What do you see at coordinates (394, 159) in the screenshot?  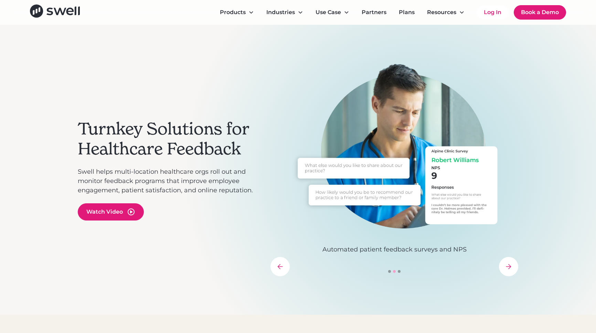 I see `div: 2 of 3` at bounding box center [394, 159].